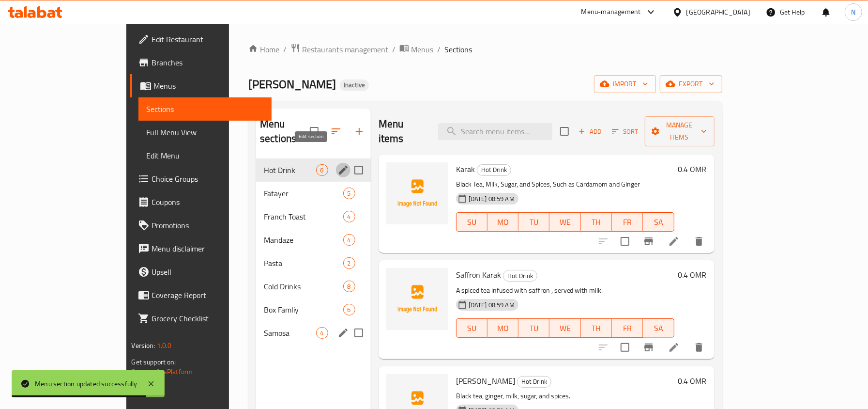 Image resolution: width=868 pixels, height=409 pixels. What do you see at coordinates (692, 381) in the screenshot?
I see `h6: 0.4 OMR` at bounding box center [692, 381].